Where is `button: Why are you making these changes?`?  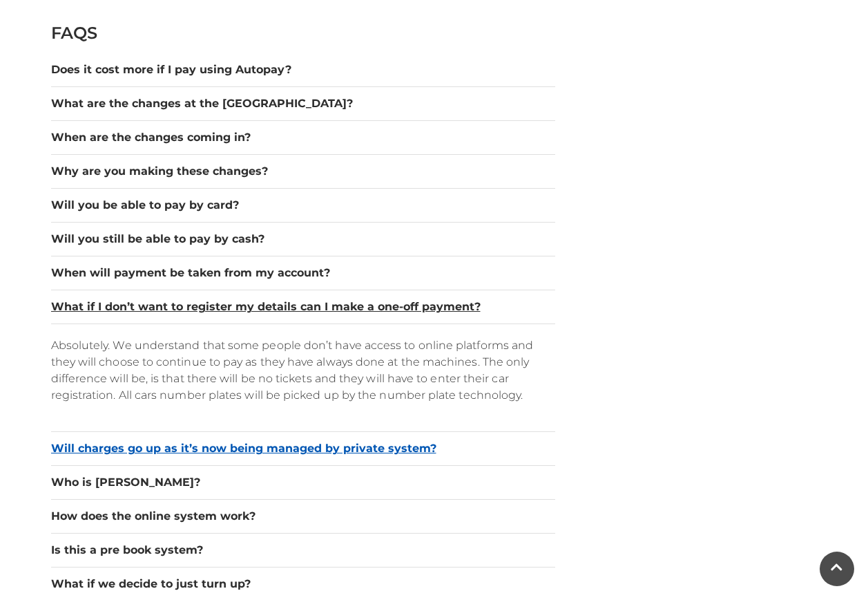
button: Why are you making these changes? is located at coordinates (304, 171).